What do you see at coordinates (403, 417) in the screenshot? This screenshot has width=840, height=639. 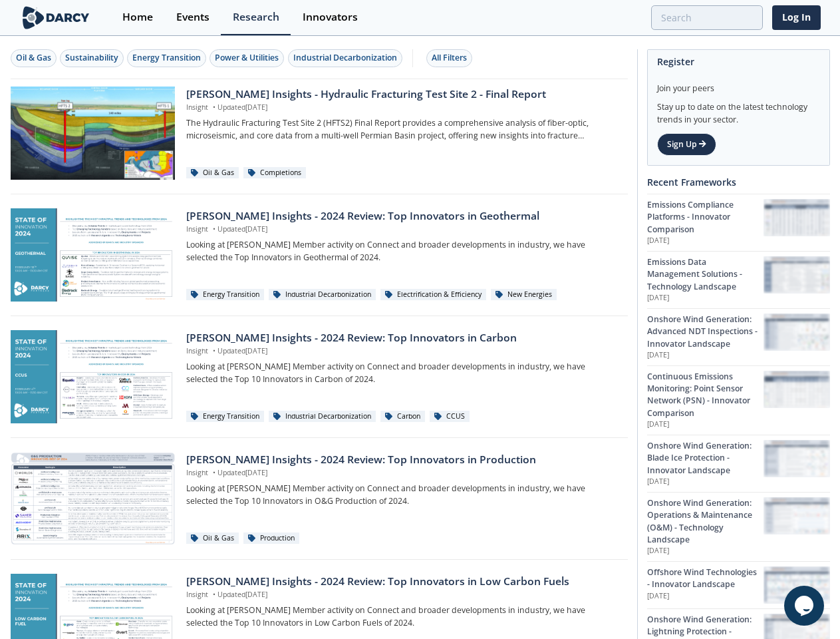 I see `div: Carbon` at bounding box center [403, 417].